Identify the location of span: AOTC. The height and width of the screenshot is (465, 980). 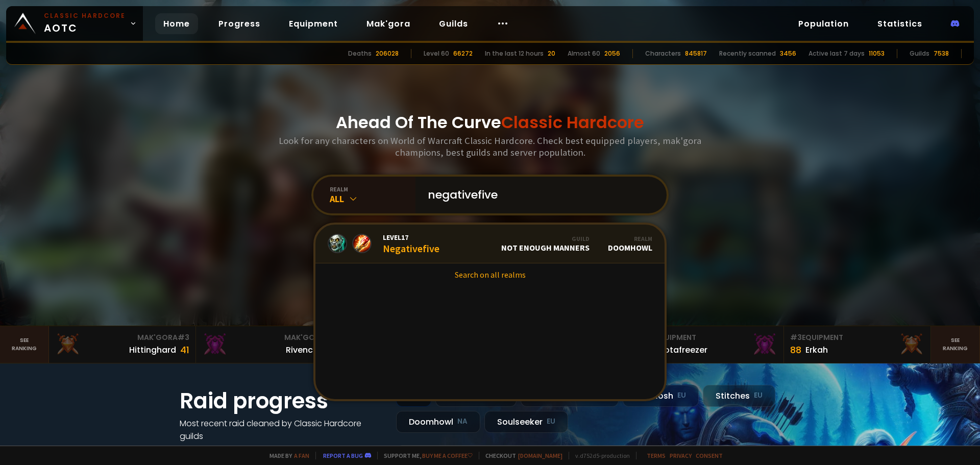
(85, 24).